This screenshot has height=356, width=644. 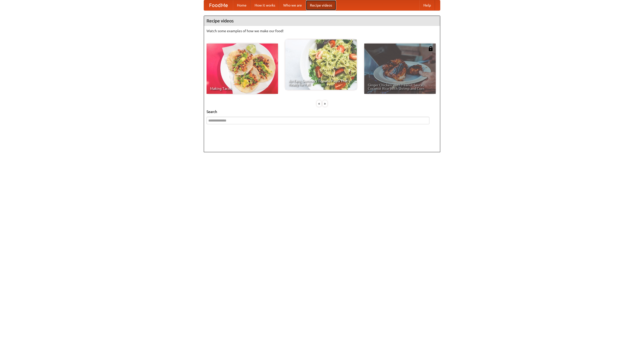 What do you see at coordinates (321, 5) in the screenshot?
I see `a: Recipe videos` at bounding box center [321, 5].